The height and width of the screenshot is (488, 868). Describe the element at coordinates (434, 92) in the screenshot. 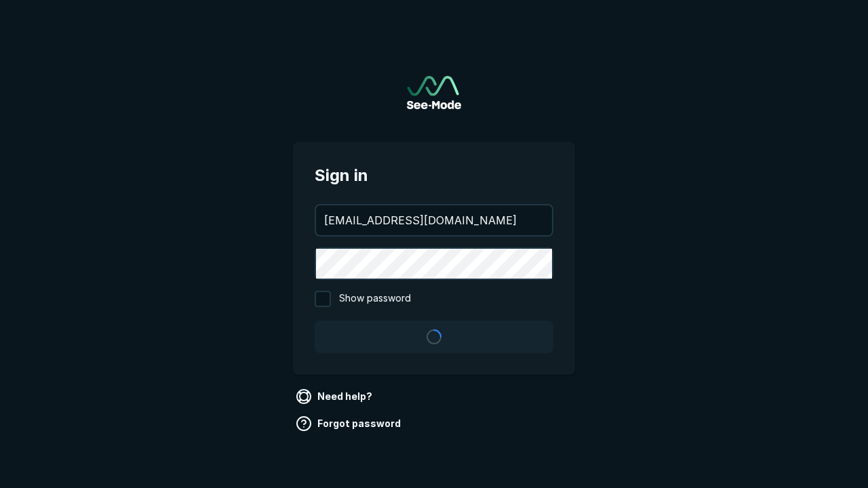

I see `a: Go to sign in` at that location.